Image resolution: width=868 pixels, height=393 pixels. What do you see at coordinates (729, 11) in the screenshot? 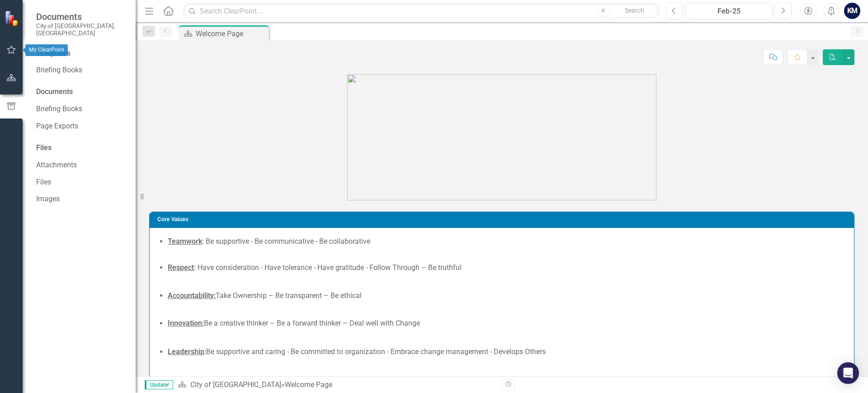
I see `button: Feb-25` at bounding box center [729, 11].